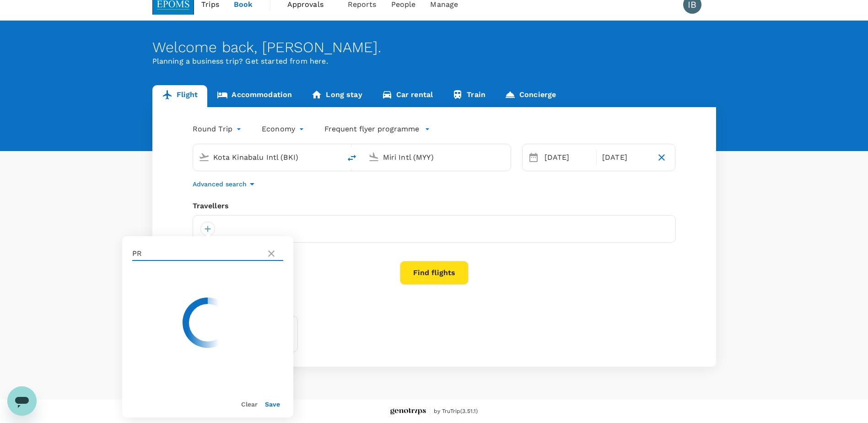 The image size is (868, 423). I want to click on a: Long stay, so click(337, 96).